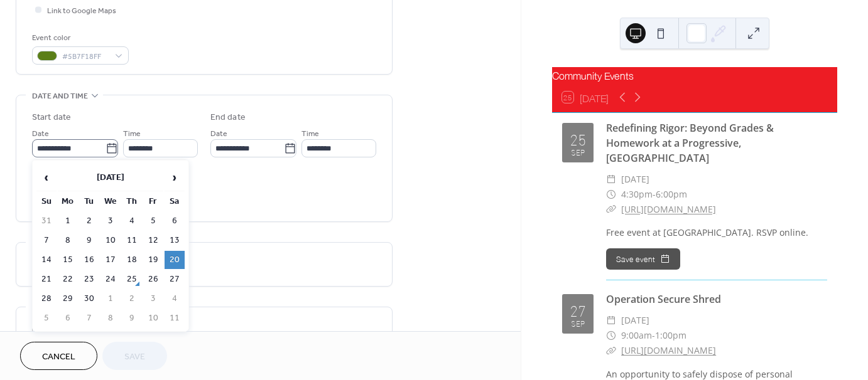 Image resolution: width=868 pixels, height=380 pixels. Describe the element at coordinates (59, 356) in the screenshot. I see `a: Cancel` at that location.